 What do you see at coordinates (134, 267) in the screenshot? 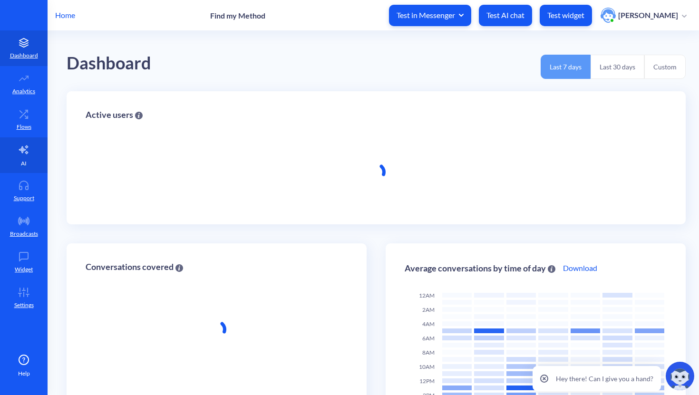
I see `div: Conversations covered` at bounding box center [134, 267].